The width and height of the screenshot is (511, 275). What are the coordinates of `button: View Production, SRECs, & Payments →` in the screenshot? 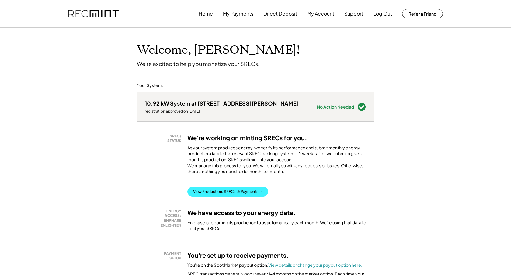 It's located at (228, 191).